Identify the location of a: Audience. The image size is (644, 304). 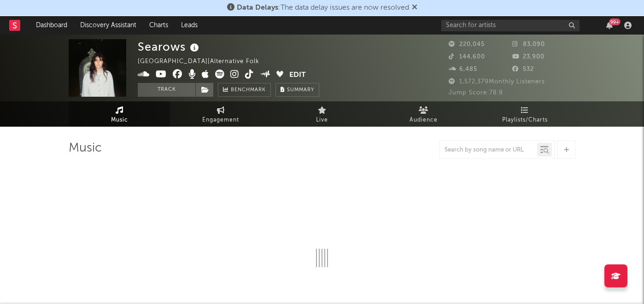
(423, 114).